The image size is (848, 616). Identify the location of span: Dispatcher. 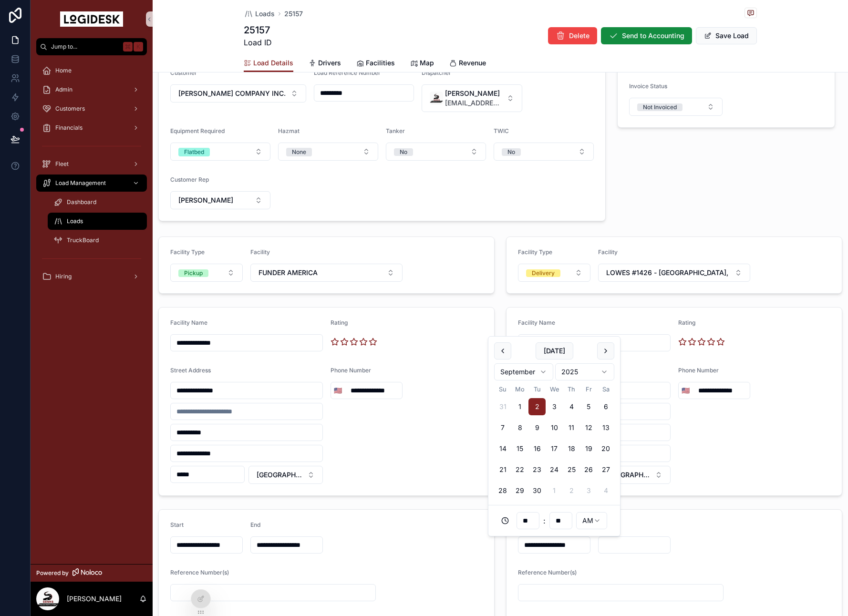
(436, 72).